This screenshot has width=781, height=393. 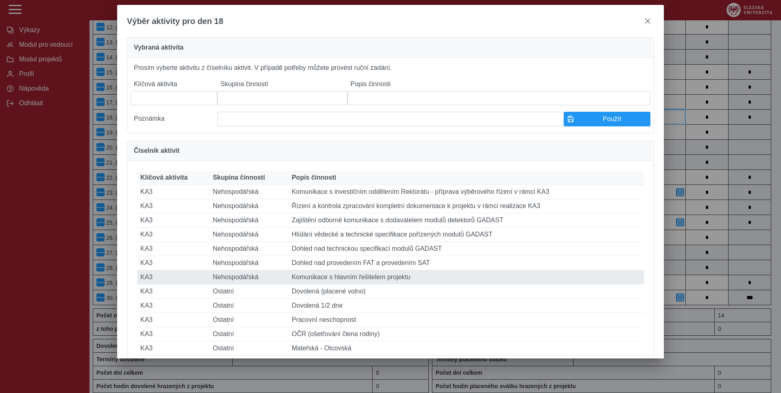 What do you see at coordinates (466, 192) in the screenshot?
I see `td: Komunikace s investičním oddělením Rektorátu - příprava výběrového řízení v rámci KA3` at bounding box center [466, 192].